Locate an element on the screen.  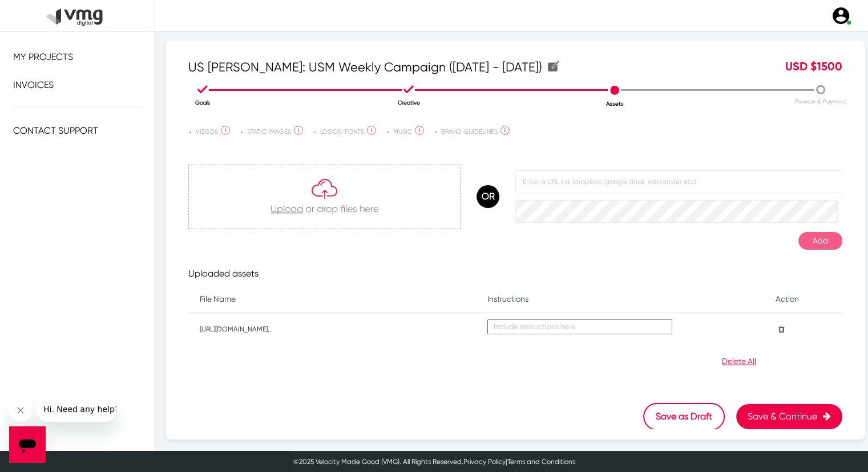
p: Creative is located at coordinates (408, 102).